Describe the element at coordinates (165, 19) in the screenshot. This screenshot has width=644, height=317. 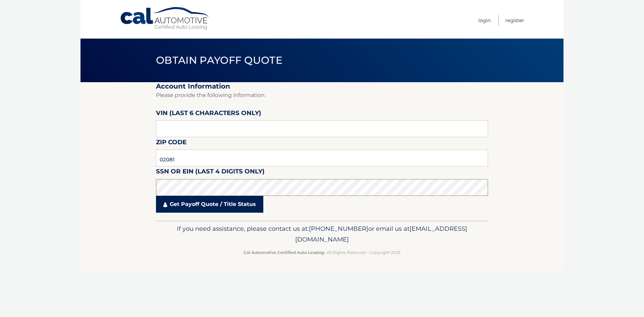
I see `a: Cal Automotive` at that location.